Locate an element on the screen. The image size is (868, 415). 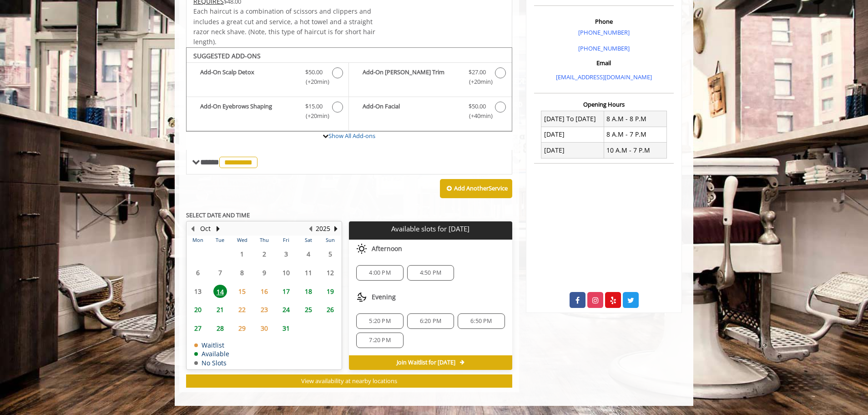
td: Select day22 is located at coordinates (242, 310).